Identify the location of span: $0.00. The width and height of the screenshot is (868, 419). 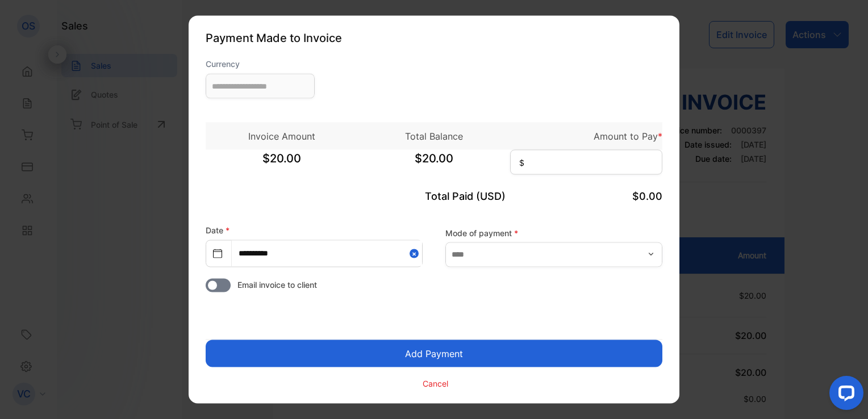
(647, 196).